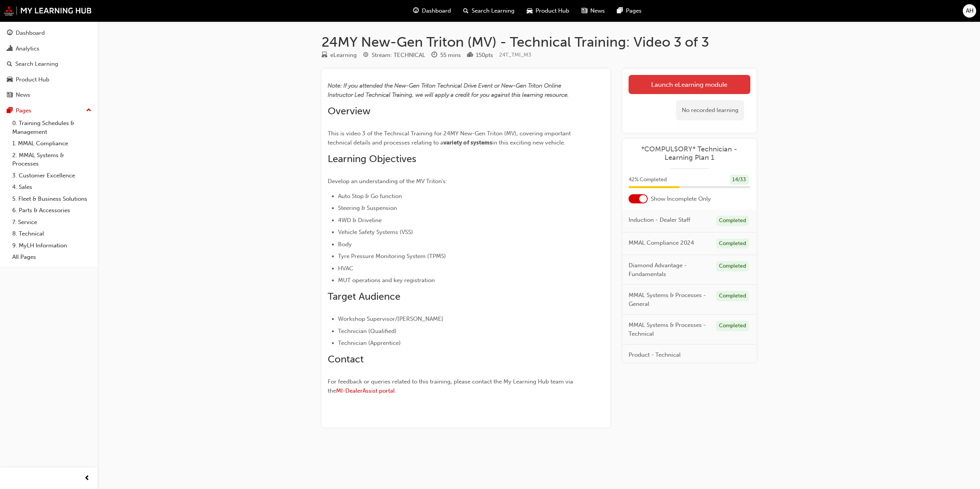  What do you see at coordinates (87, 478) in the screenshot?
I see `span: prev-icon` at bounding box center [87, 478].